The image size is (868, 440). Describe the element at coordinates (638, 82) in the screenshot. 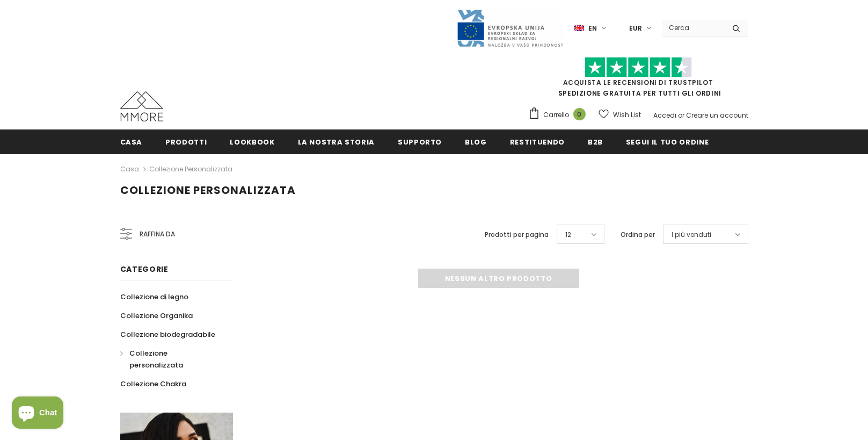

I see `a: Acquista le recensioni di TrustPilot` at that location.